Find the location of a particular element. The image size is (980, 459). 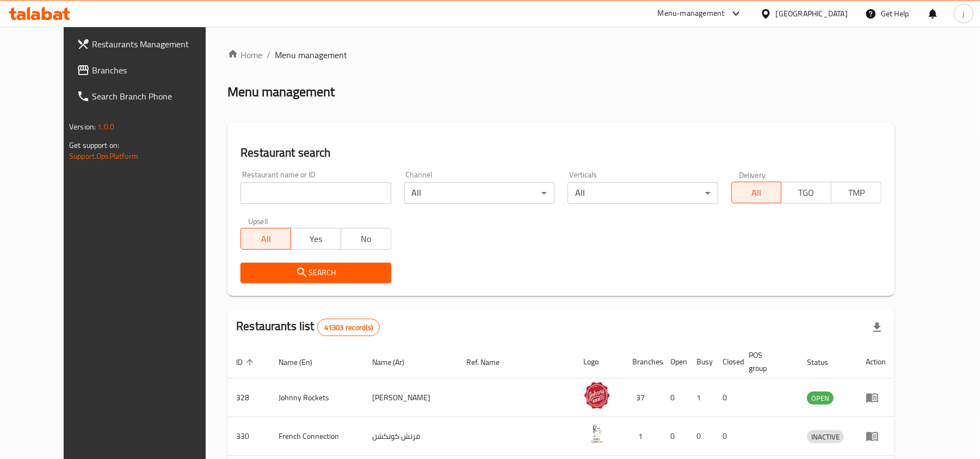

span: TMP is located at coordinates (857, 192).